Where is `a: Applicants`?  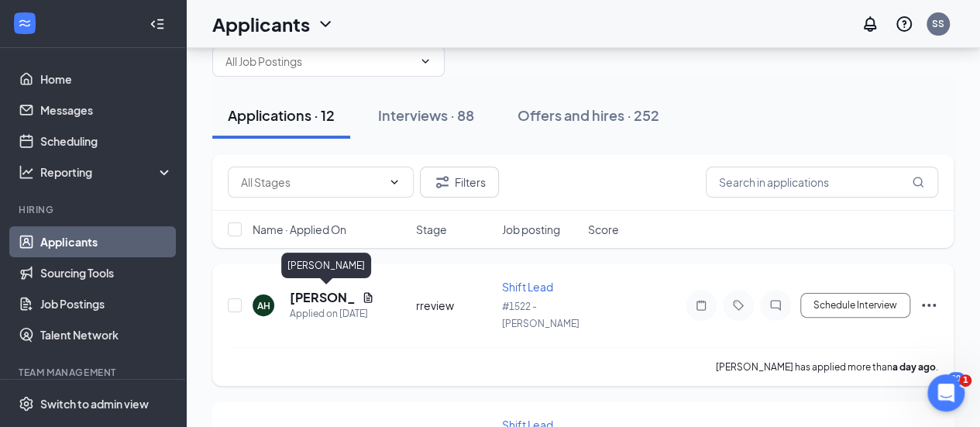 a: Applicants is located at coordinates (106, 242).